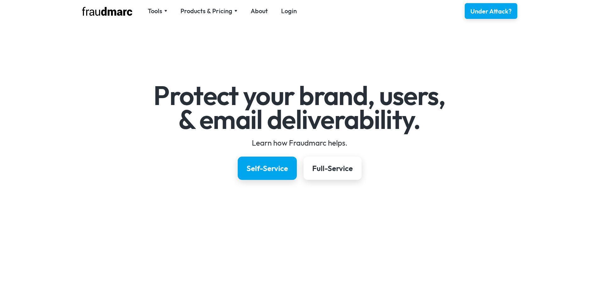 The height and width of the screenshot is (289, 599). What do you see at coordinates (491, 11) in the screenshot?
I see `a: Under Attack?` at bounding box center [491, 11].